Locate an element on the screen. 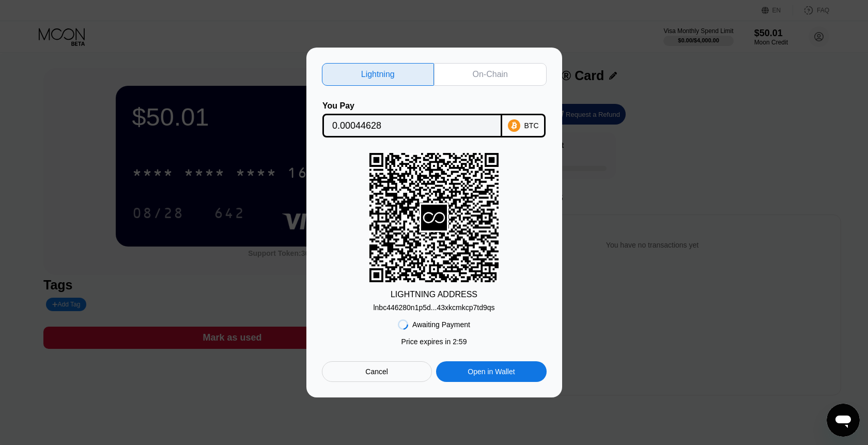  div: Open in Wallet is located at coordinates (491, 371).